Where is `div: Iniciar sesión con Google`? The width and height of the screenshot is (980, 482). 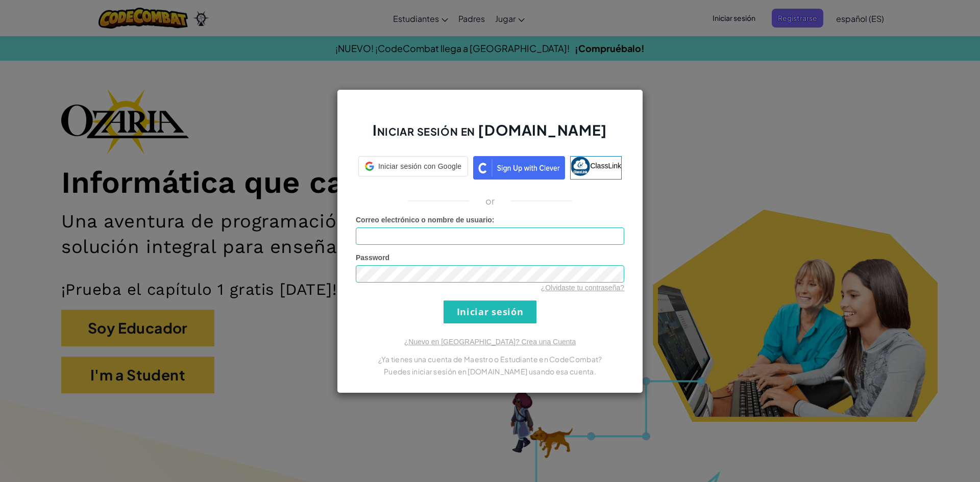 div: Iniciar sesión con Google is located at coordinates (413, 166).